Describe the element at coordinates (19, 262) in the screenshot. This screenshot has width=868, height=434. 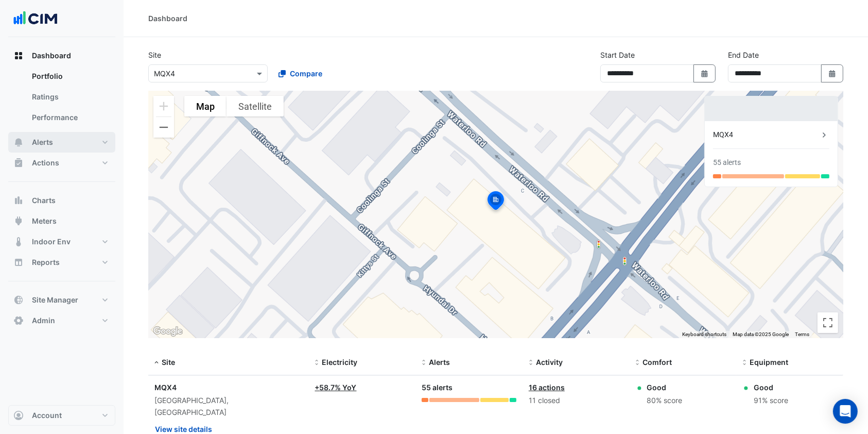
I see `app-icon: Reports` at that location.